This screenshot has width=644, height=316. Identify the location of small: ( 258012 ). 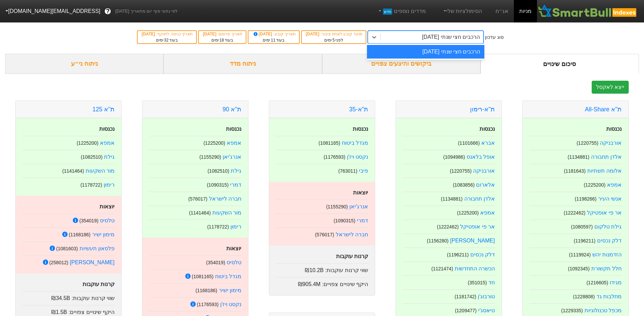
(59, 263).